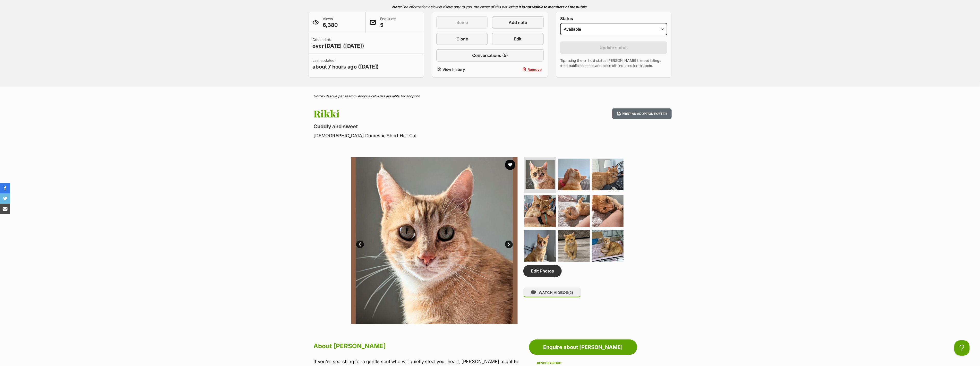 This screenshot has height=366, width=980. I want to click on strong: Note:, so click(397, 6).